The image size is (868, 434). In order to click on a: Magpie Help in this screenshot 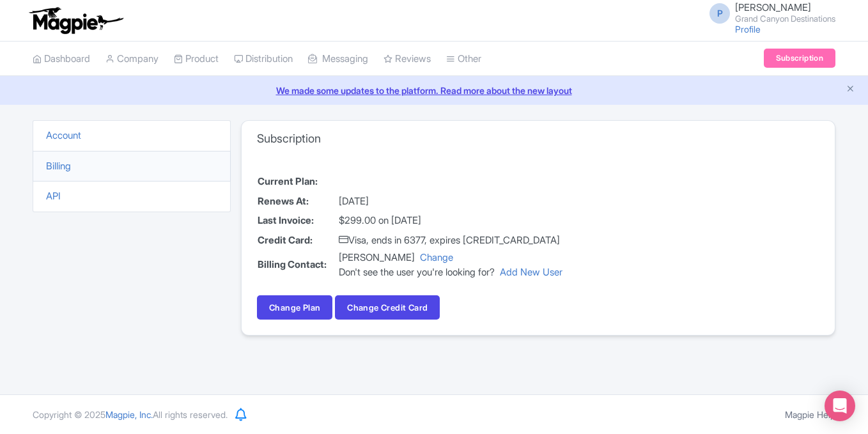, I will do `click(810, 414)`.